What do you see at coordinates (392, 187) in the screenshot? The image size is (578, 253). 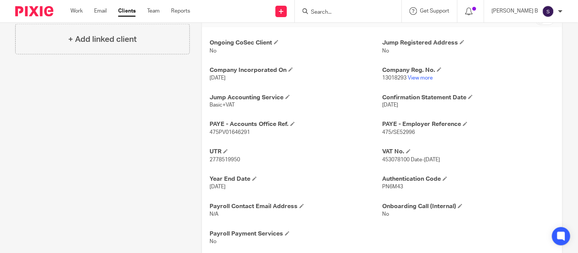 I see `span: PN6M43` at bounding box center [392, 187].